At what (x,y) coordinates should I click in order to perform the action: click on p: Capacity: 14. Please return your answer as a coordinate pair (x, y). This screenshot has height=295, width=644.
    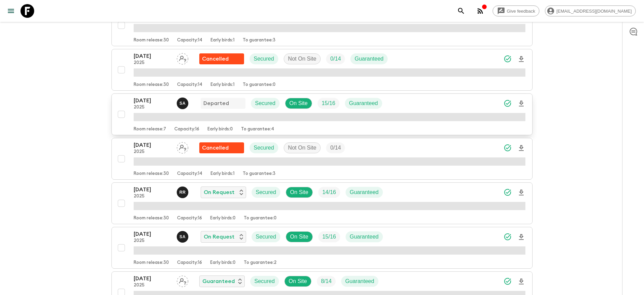
    Looking at the image, I should click on (190, 40).